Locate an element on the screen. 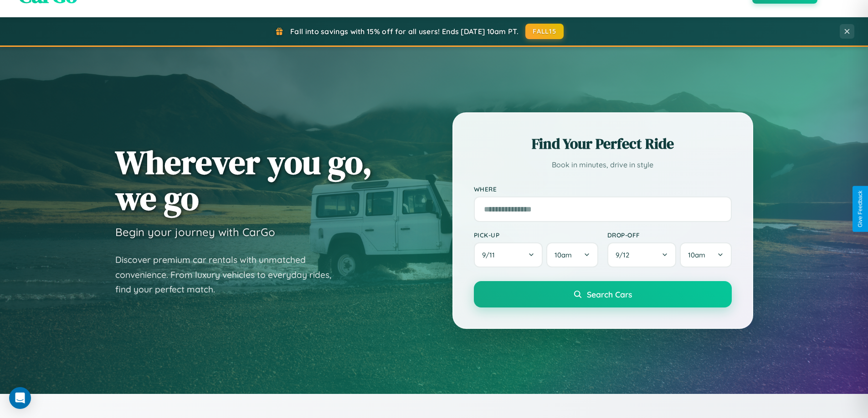 The width and height of the screenshot is (868, 418). p: Discover premium car rentals with unmatched convenience. From luxury vehicles to everyday rides, ... is located at coordinates (229, 275).